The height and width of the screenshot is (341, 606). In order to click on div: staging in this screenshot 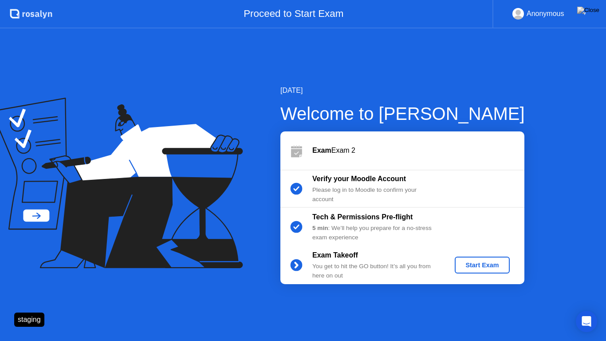, I will do `click(29, 319)`.